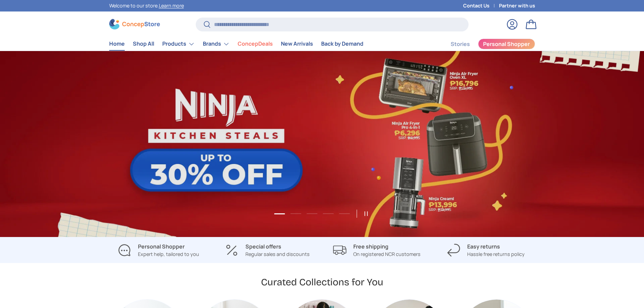 The image size is (644, 308). Describe the element at coordinates (143, 44) in the screenshot. I see `a: Shop All` at that location.